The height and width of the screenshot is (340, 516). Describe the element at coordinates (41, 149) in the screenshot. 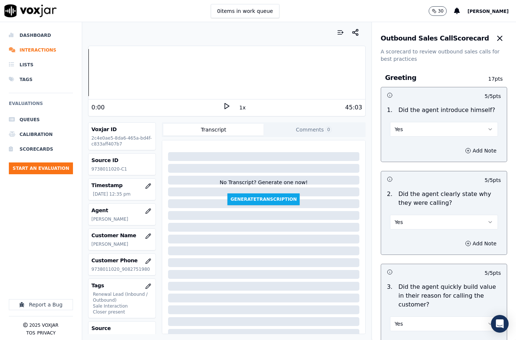

I see `li: Scorecards` at that location.